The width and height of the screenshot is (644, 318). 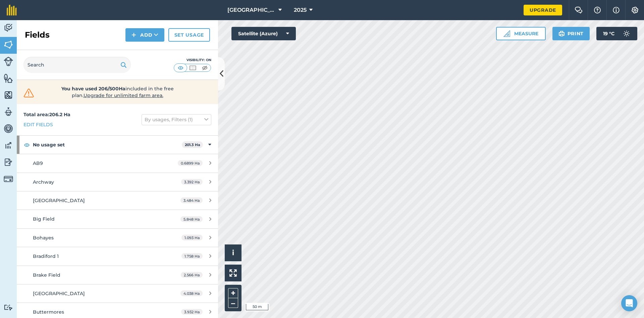 What do you see at coordinates (43, 182) in the screenshot?
I see `span: Archway` at bounding box center [43, 182].